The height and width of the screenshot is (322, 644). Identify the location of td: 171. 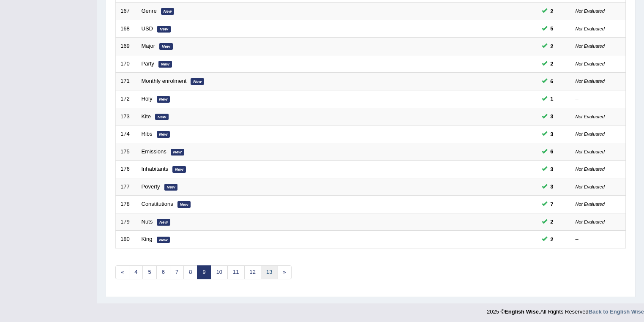
(126, 82).